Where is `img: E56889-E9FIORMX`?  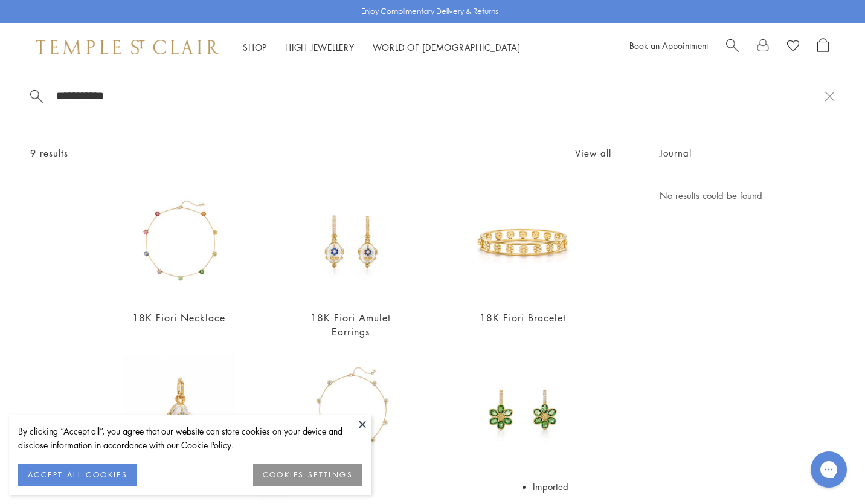 img: E56889-E9FIORMX is located at coordinates (351, 244).